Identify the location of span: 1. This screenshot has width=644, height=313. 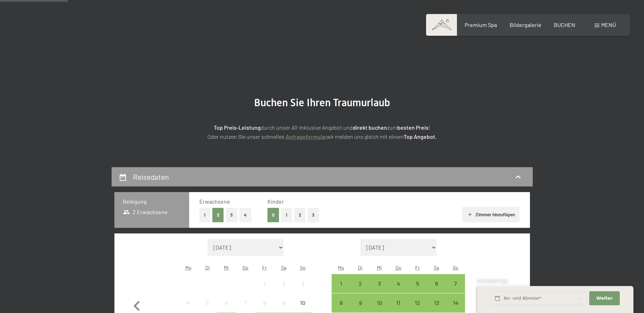
(477, 298).